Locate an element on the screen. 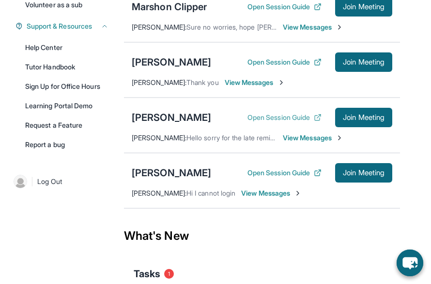  span: Hi I cannot login is located at coordinates (211, 192).